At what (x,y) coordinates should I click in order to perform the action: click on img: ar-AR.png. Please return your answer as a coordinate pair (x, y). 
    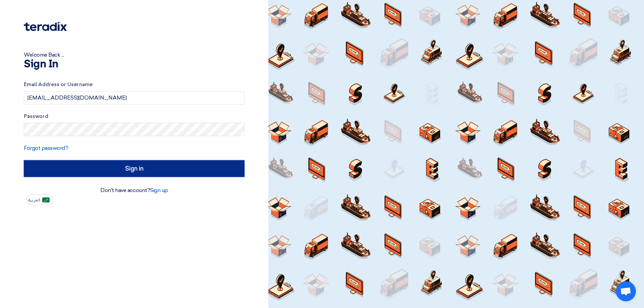
    Looking at the image, I should click on (46, 200).